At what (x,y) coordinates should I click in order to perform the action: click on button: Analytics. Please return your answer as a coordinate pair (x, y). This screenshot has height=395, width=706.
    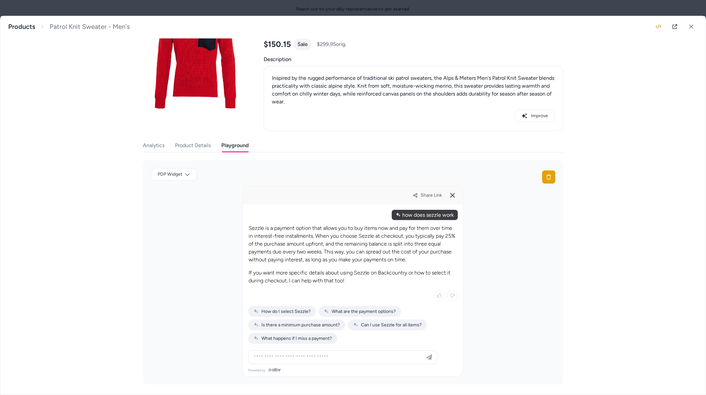
    Looking at the image, I should click on (154, 146).